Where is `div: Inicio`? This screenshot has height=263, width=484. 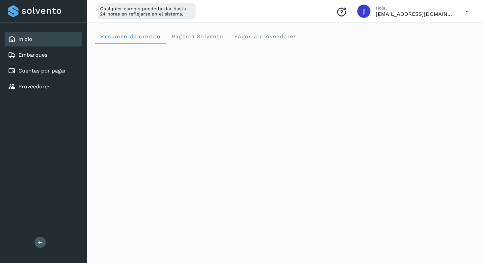
div: Inicio is located at coordinates (43, 39).